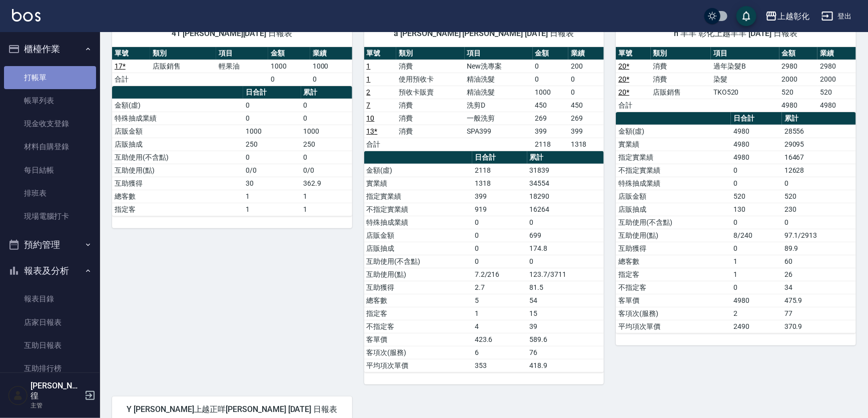 This screenshot has width=868, height=418. I want to click on a: 店家日報表, so click(50, 322).